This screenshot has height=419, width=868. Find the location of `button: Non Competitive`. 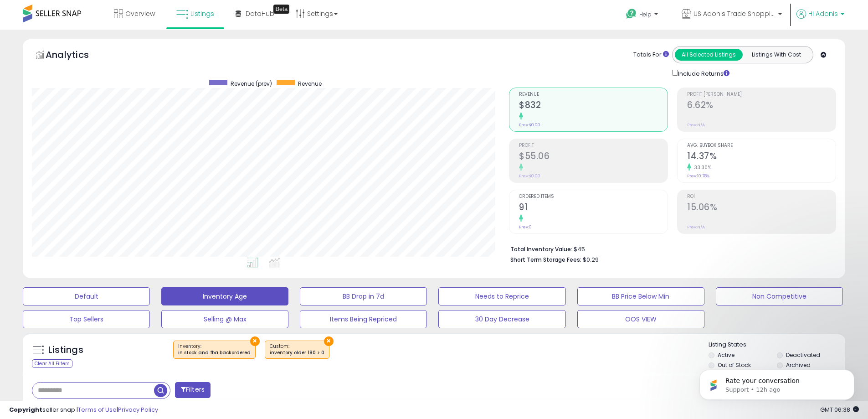

button: Non Competitive is located at coordinates (779, 297).